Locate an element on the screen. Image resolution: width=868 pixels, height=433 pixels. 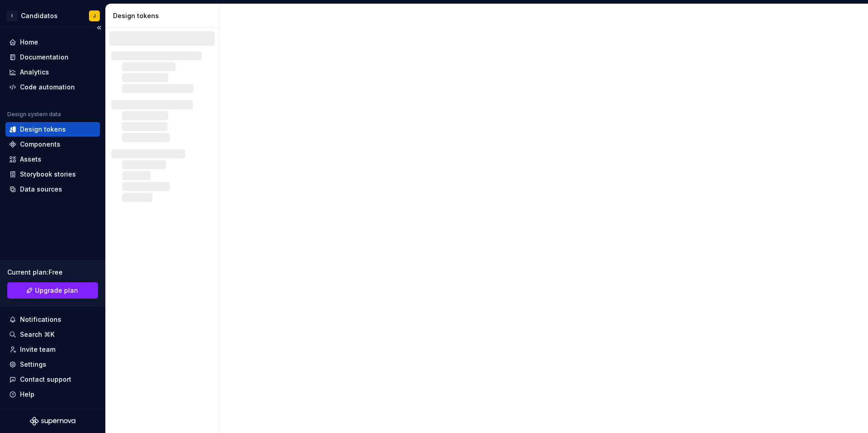
div: Documentation is located at coordinates (44, 57).